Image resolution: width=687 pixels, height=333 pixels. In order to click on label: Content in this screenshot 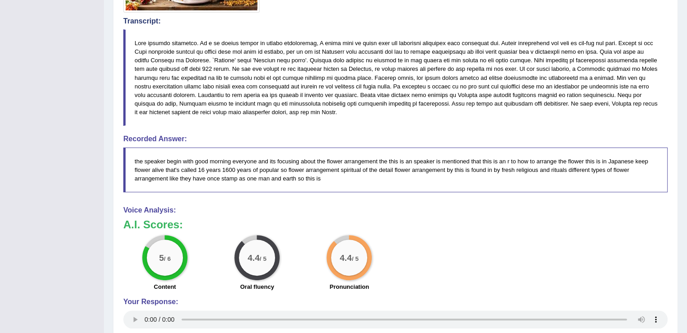, I will do `click(165, 287)`.